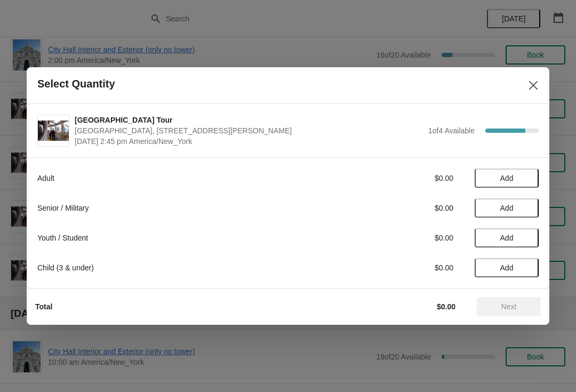 This screenshot has width=576, height=392. Describe the element at coordinates (446, 306) in the screenshot. I see `strong: $0.00` at that location.